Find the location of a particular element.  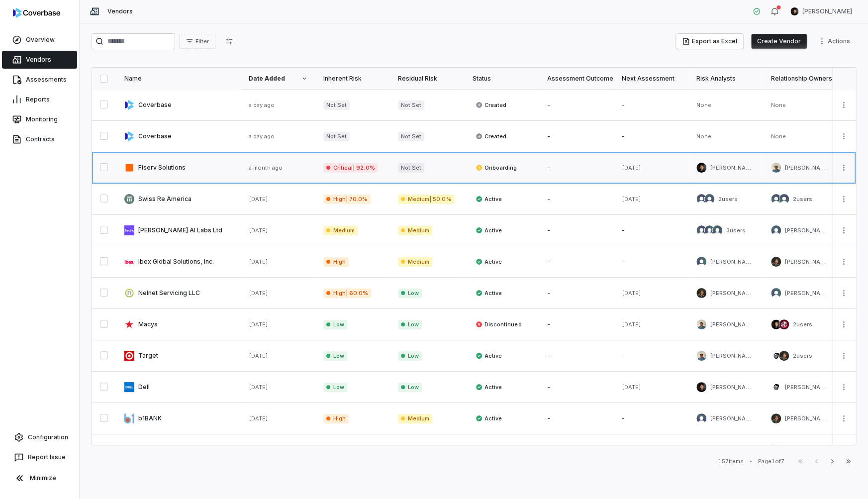

span: High | 70.0% is located at coordinates (347, 199).